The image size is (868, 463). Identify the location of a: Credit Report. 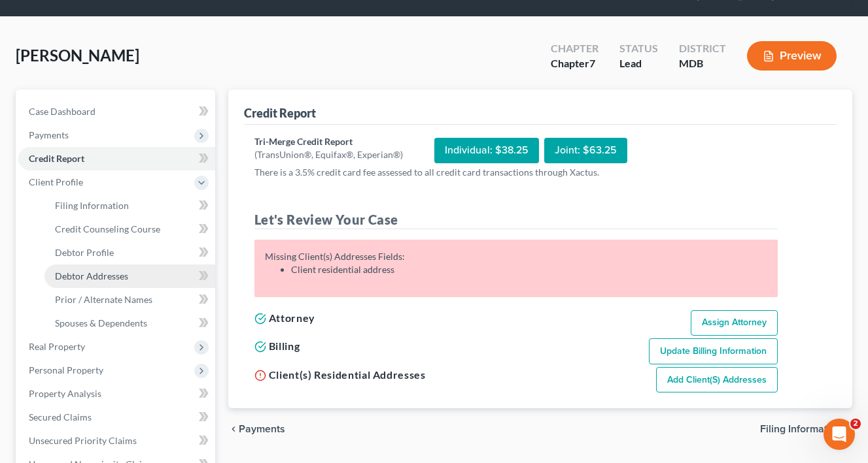
(116, 158).